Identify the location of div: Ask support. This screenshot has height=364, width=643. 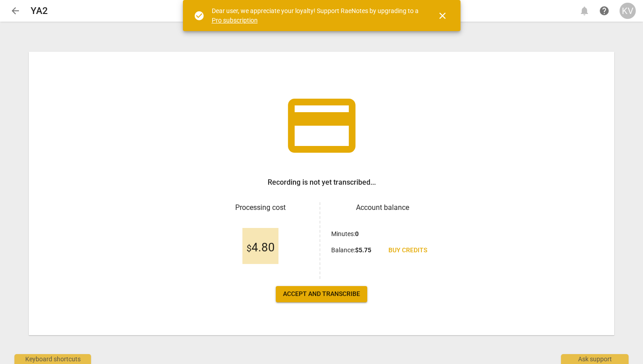
(595, 359).